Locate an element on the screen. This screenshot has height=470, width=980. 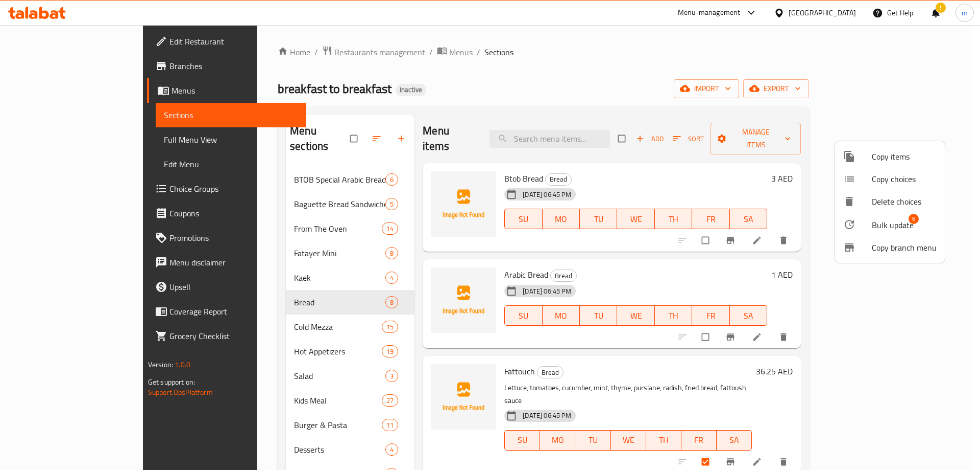
span: Delete choices is located at coordinates (904, 201).